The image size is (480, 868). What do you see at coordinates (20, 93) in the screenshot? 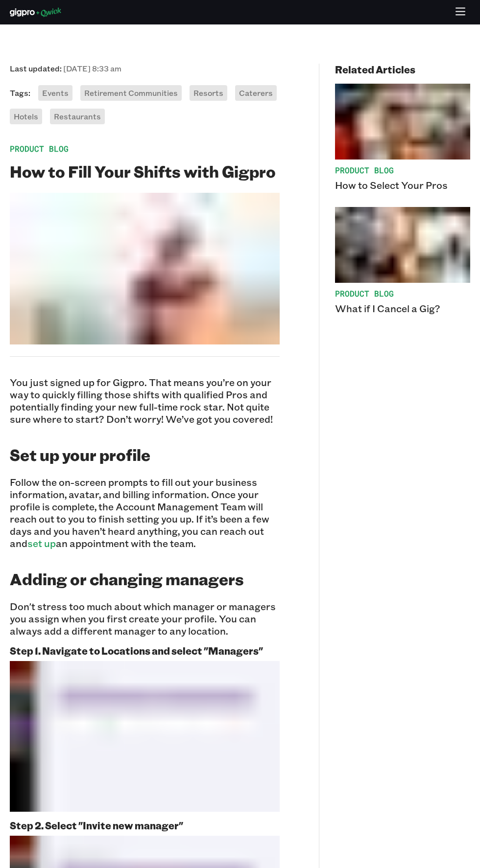
I see `span: Tags:` at bounding box center [20, 93].